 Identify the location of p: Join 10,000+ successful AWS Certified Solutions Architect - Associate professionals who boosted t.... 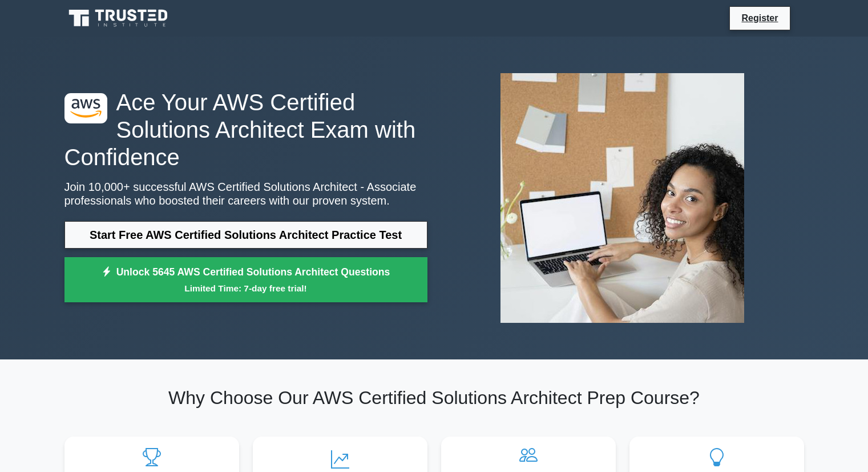
(246, 194).